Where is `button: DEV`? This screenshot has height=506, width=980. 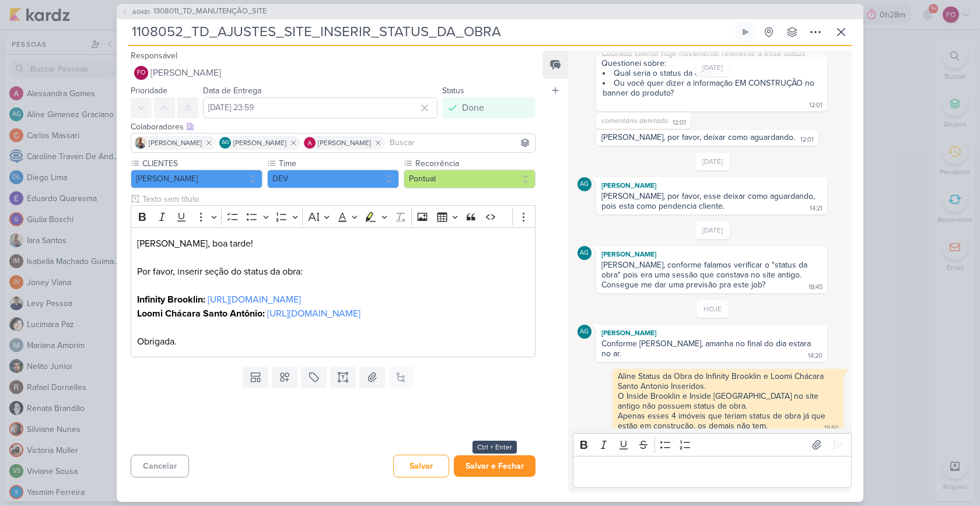
button: DEV is located at coordinates (333, 179).